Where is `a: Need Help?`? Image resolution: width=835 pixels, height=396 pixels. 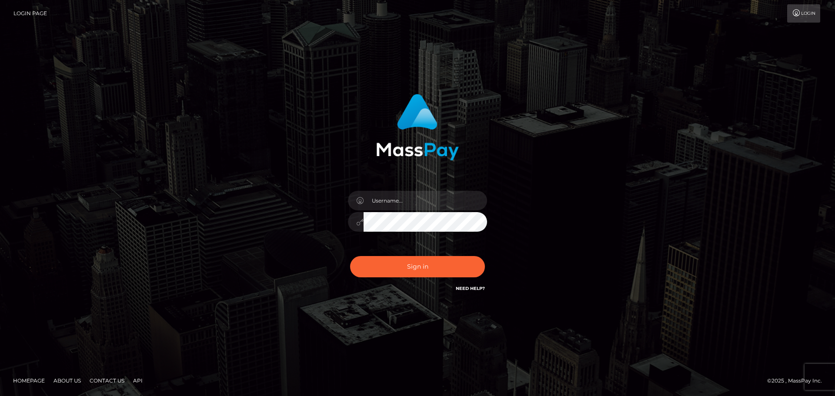 a: Need Help? is located at coordinates (470, 288).